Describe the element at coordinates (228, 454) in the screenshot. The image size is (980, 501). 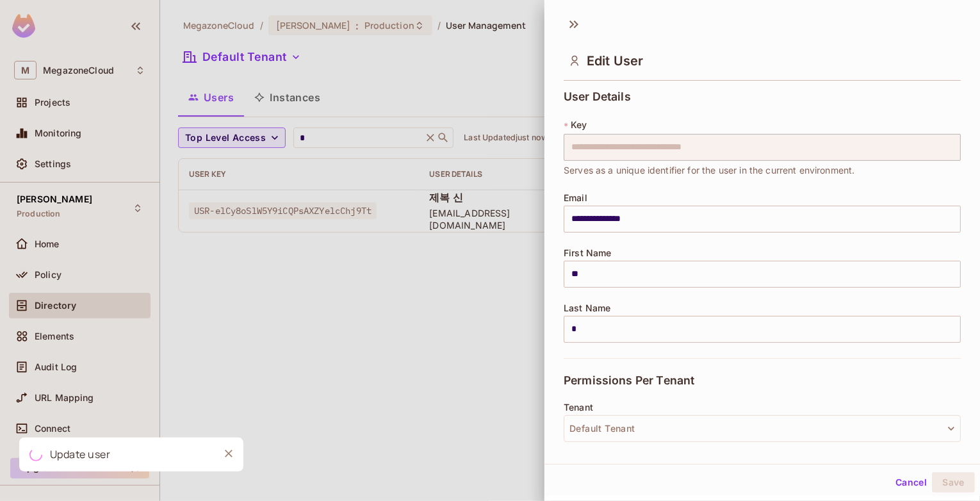
I see `button: Close` at that location.